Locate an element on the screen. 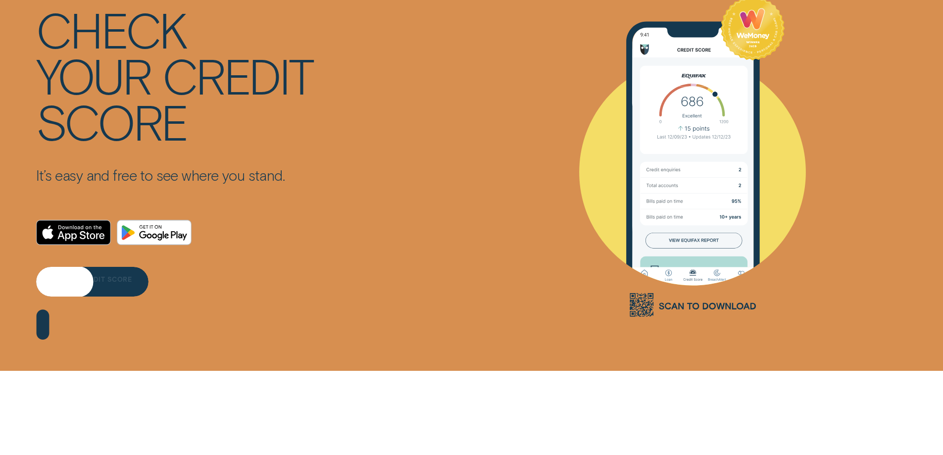 The image size is (943, 455). p: It’s easy and free to see where you stand. is located at coordinates (174, 175).